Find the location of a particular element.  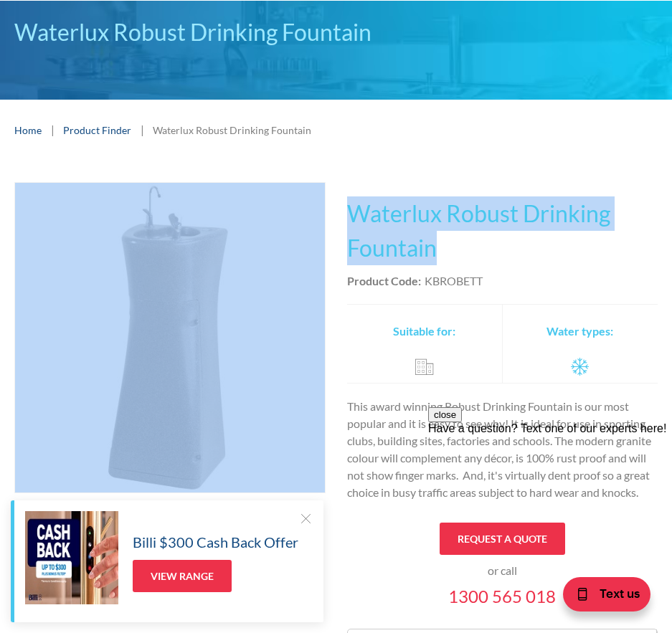

h2: Water types: is located at coordinates (579, 331).